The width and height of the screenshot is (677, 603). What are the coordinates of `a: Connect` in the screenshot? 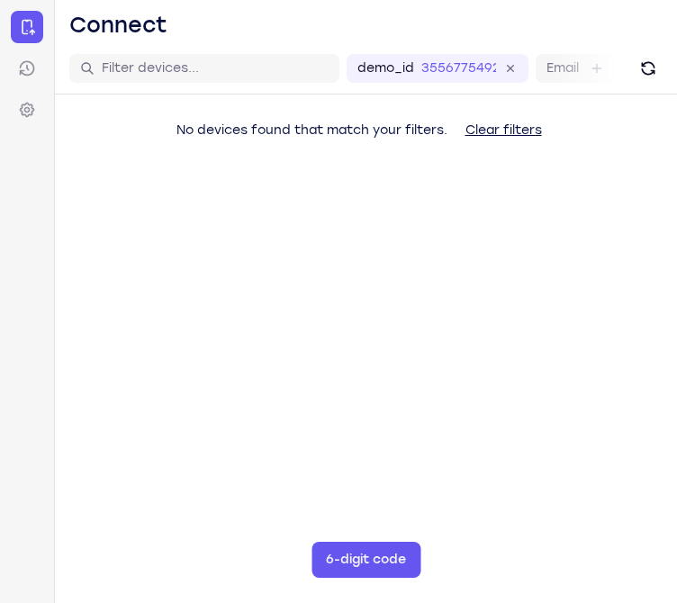 It's located at (27, 27).